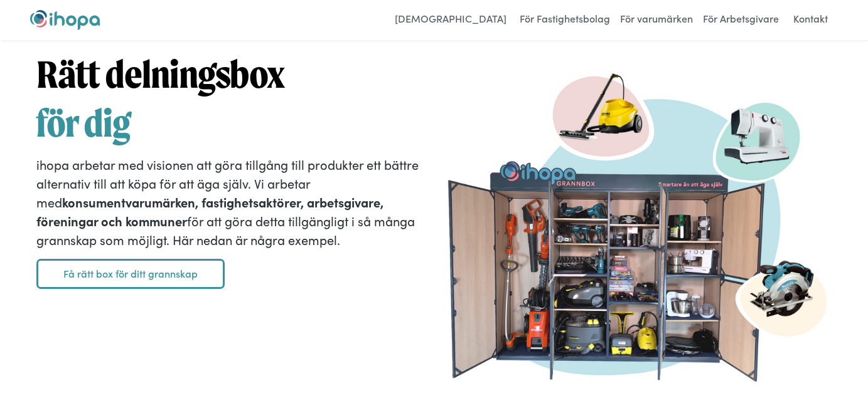  I want to click on a: Få rätt box för ditt grannskap, so click(130, 274).